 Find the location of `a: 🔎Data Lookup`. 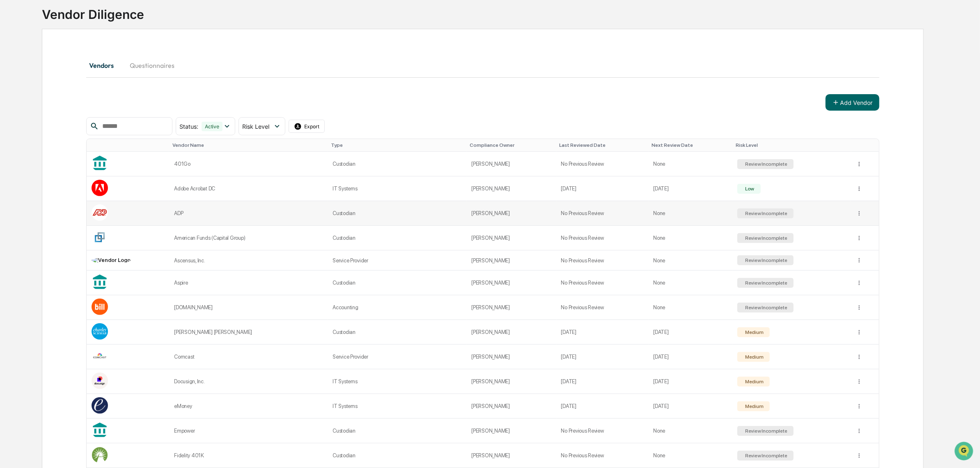

a: 🔎Data Lookup is located at coordinates (30, 123).